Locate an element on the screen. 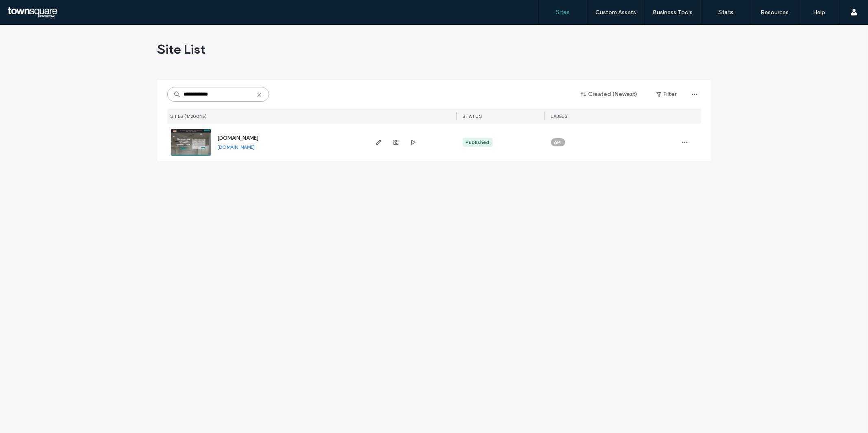 This screenshot has width=868, height=433. span: STATUS is located at coordinates (472, 116).